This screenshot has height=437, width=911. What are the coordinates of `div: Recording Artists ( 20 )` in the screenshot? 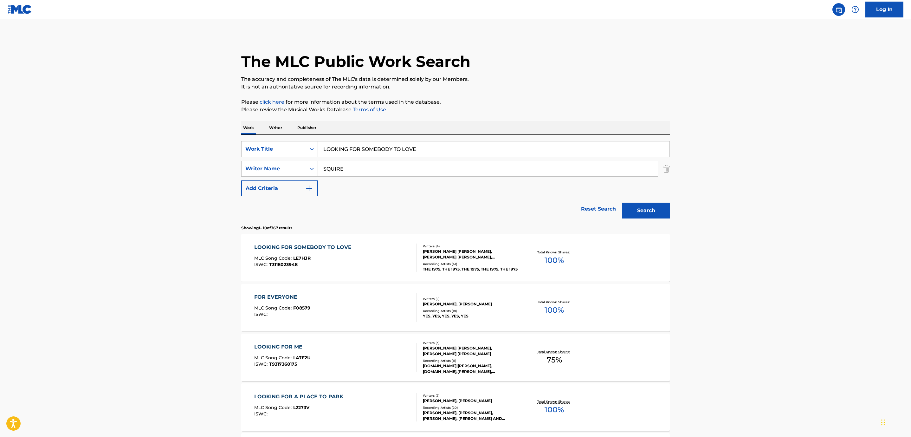 It's located at (471, 407).